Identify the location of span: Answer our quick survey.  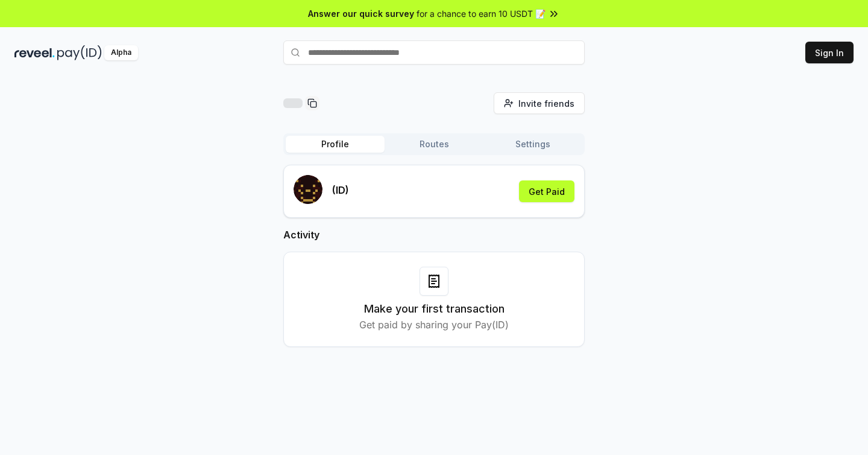
(361, 13).